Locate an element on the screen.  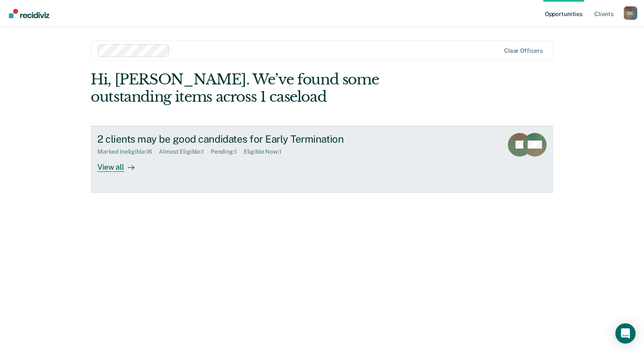
div: Eligible Now : 1 is located at coordinates (266, 152).